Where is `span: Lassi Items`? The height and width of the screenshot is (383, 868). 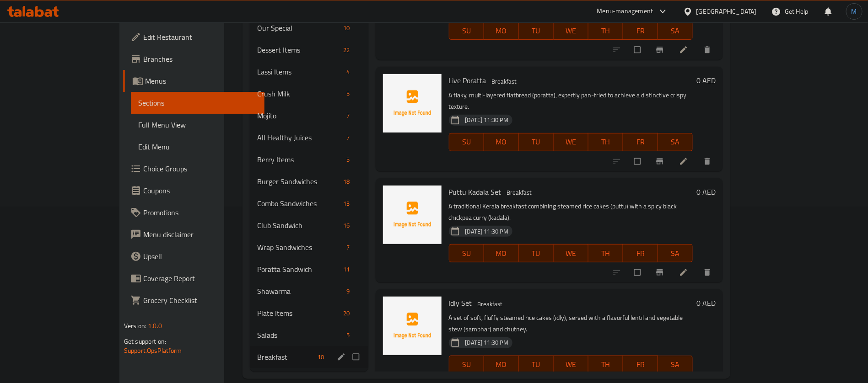 span: Lassi Items is located at coordinates (300, 71).